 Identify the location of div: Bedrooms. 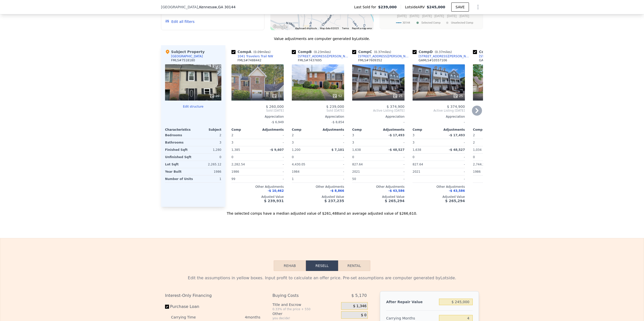
(179, 135).